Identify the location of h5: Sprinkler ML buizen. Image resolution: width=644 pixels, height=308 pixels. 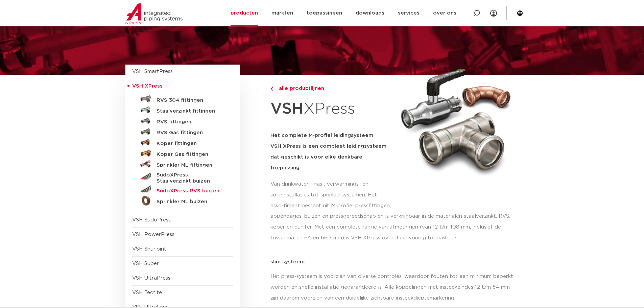
(190, 201).